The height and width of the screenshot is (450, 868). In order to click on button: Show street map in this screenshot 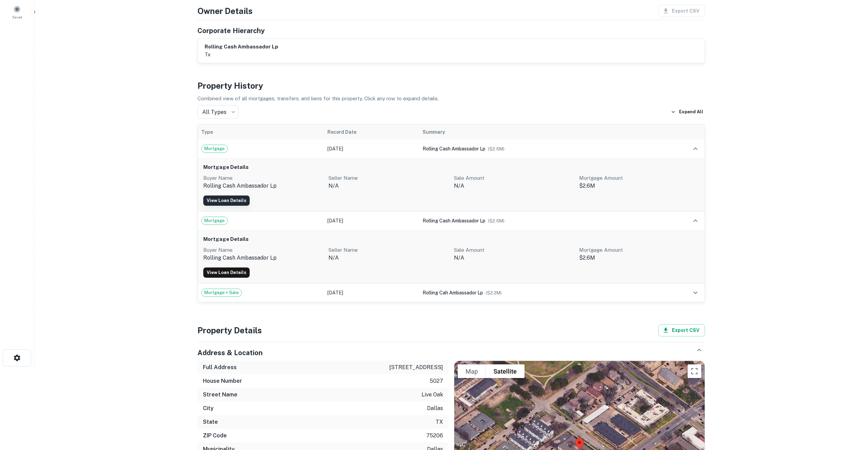, I will do `click(471, 371)`.